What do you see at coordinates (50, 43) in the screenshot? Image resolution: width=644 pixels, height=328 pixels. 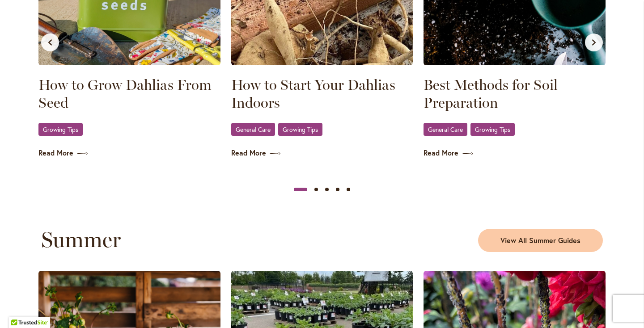 I see `button: Previous slide` at bounding box center [50, 43].